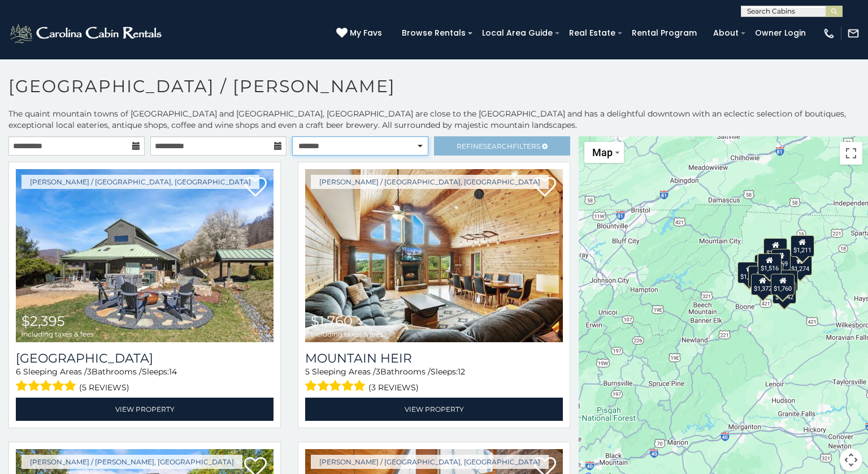 Image resolution: width=868 pixels, height=474 pixels. What do you see at coordinates (394, 387) in the screenshot?
I see `span: (3 reviews)` at bounding box center [394, 387].